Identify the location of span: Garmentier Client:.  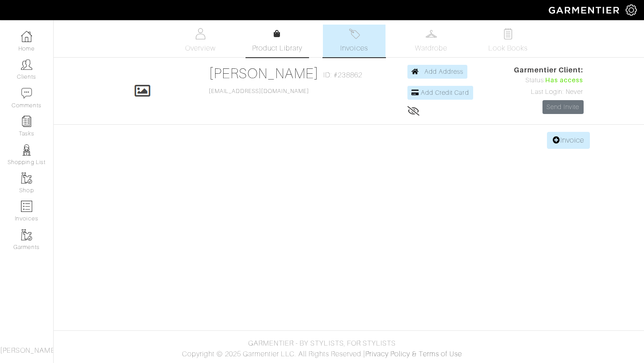
(549, 70).